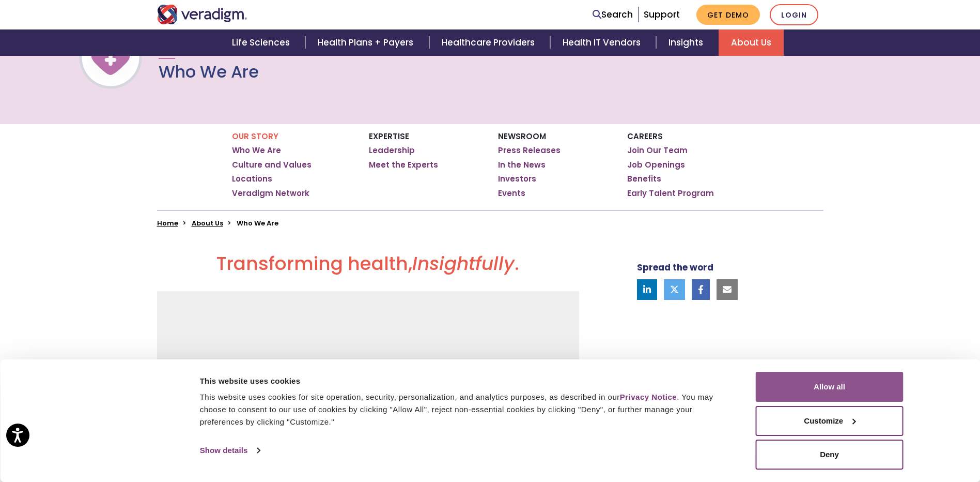 This screenshot has height=482, width=980. What do you see at coordinates (271, 165) in the screenshot?
I see `a: Culture and Values` at bounding box center [271, 165].